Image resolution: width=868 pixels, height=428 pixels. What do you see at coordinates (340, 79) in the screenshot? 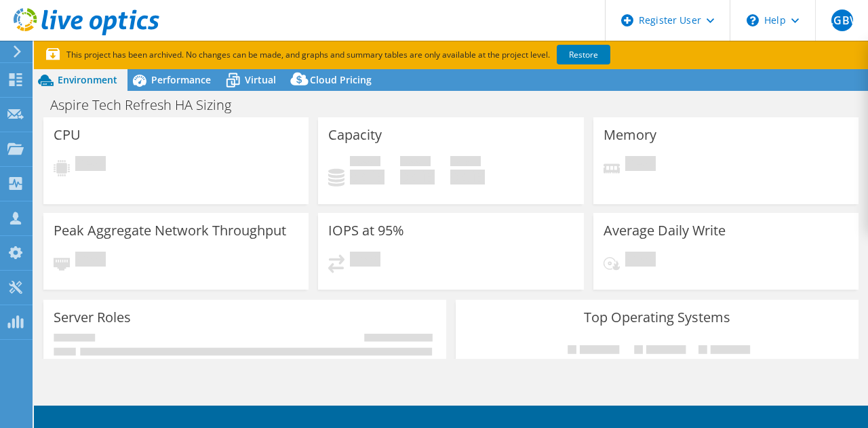
I see `span: Cloud Pricing` at bounding box center [340, 79].